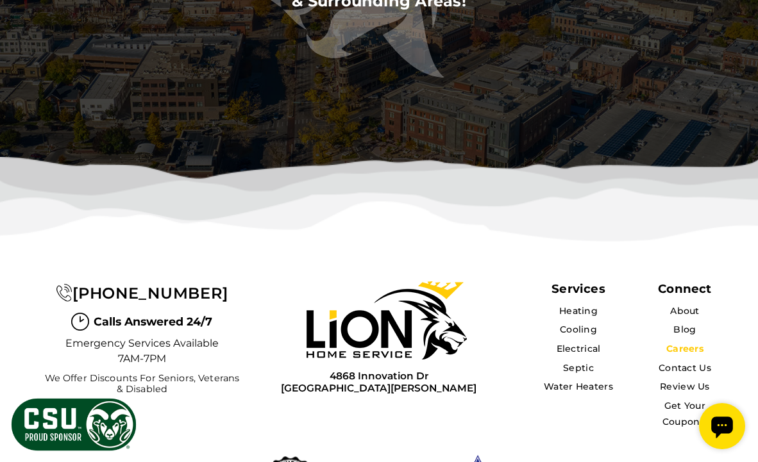 This screenshot has width=758, height=462. I want to click on span: Calls Answered 24/7, so click(153, 322).